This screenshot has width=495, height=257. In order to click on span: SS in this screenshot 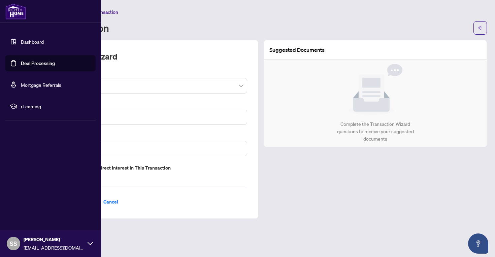, I will do `click(13, 244)`.